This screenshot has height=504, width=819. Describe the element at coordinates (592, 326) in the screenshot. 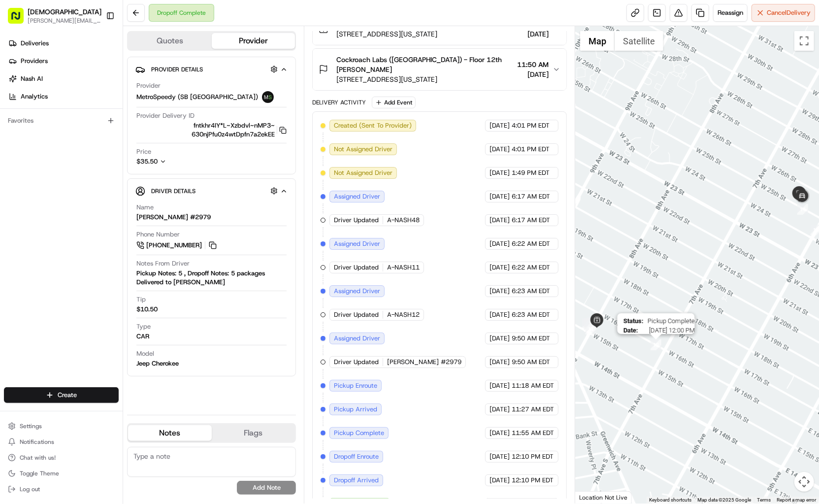

I see `div: 4` at that location.